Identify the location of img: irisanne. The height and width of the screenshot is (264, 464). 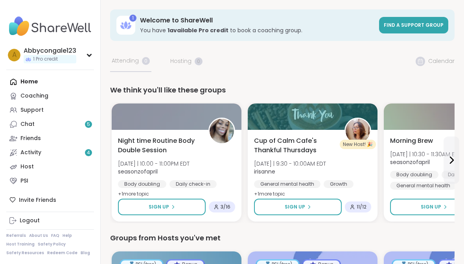
(358, 131).